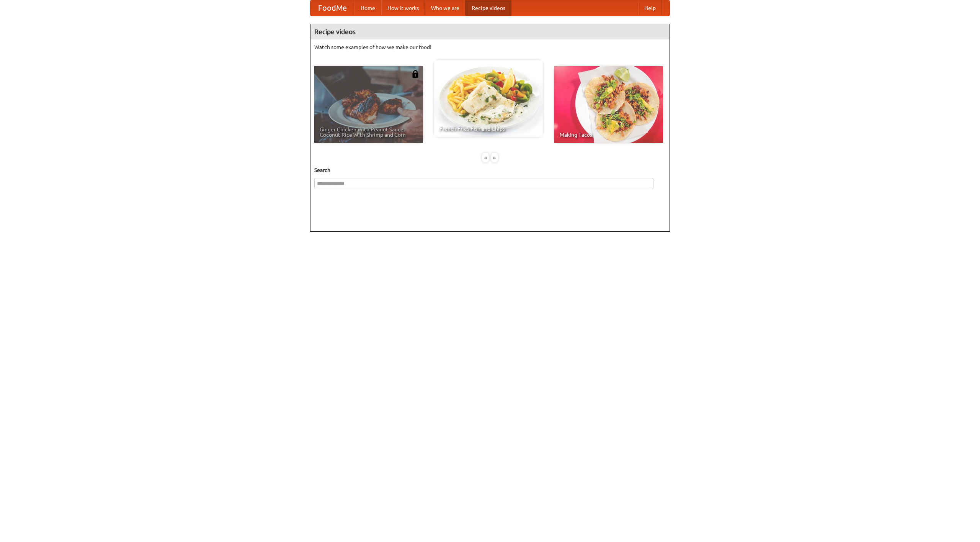 Image resolution: width=980 pixels, height=542 pixels. Describe the element at coordinates (415, 74) in the screenshot. I see `img: 483408.png` at that location.